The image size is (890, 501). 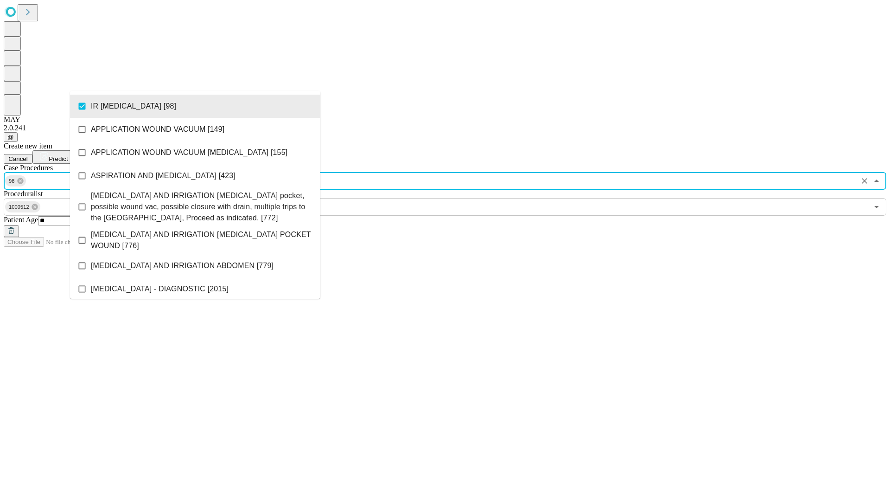 What do you see at coordinates (23, 207) in the screenshot?
I see `div: 1000512` at bounding box center [23, 207].